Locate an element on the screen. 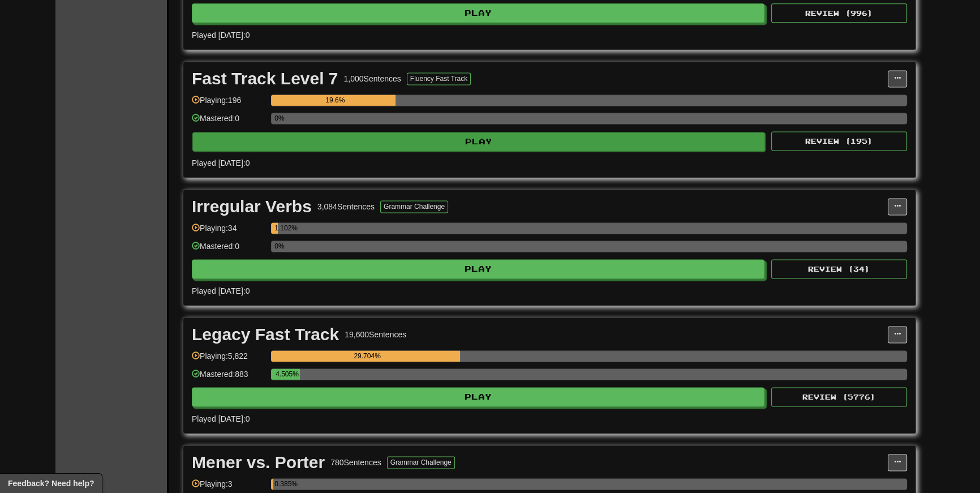 This screenshot has width=980, height=493. div: 1.102% is located at coordinates (276, 228).